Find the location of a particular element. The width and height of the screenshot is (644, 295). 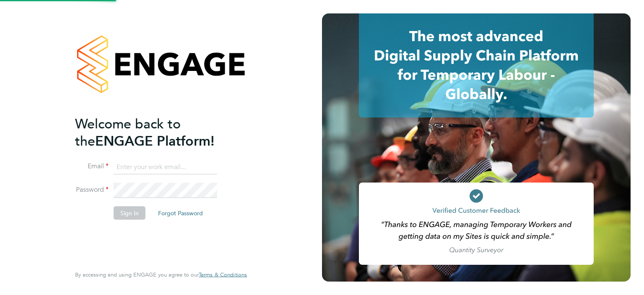

button: Sign In is located at coordinates (129, 213).